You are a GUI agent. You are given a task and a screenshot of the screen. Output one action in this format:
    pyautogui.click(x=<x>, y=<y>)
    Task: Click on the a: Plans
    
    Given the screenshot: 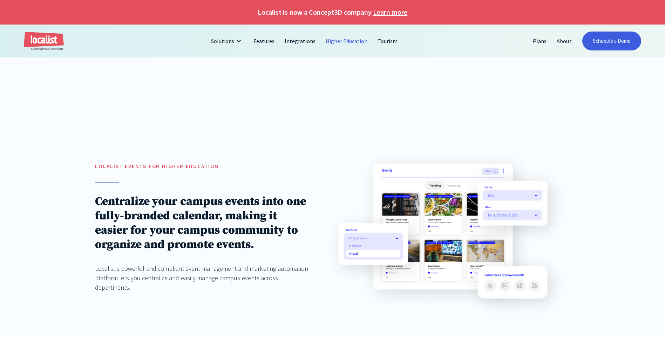 What is the action you would take?
    pyautogui.click(x=540, y=41)
    